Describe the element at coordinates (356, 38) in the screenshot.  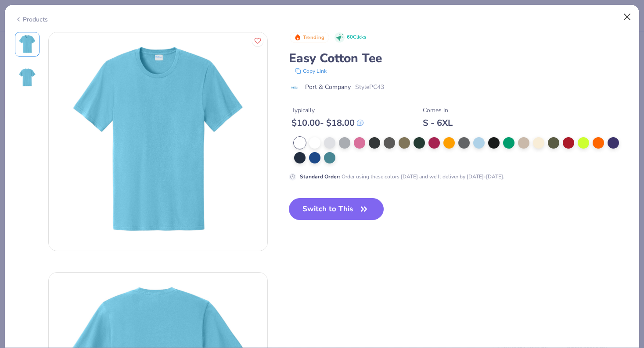
I see `span: 60 Clicks` at that location.